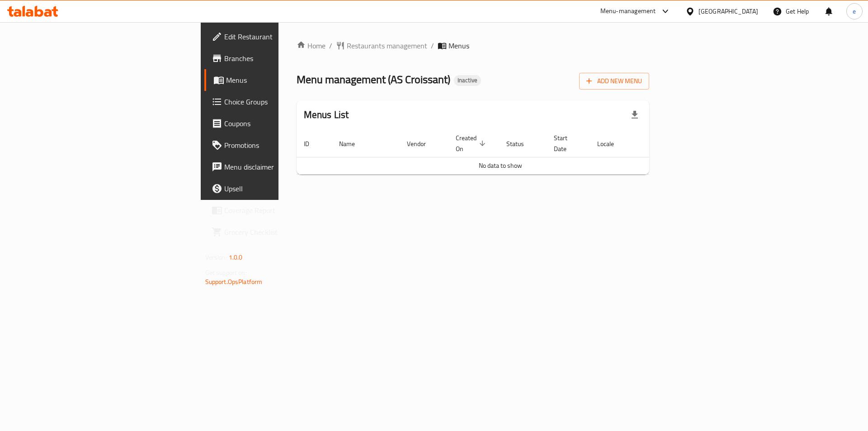  Describe the element at coordinates (373, 79) in the screenshot. I see `span: Menu management ( AS Croissant )` at that location.